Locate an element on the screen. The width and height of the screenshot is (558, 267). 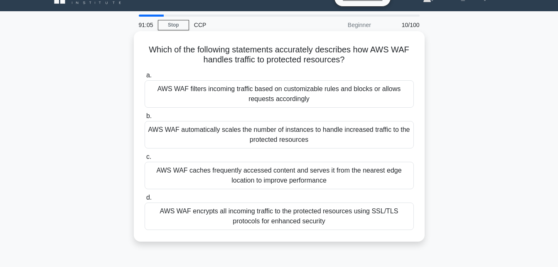
span: c. is located at coordinates (149, 156).